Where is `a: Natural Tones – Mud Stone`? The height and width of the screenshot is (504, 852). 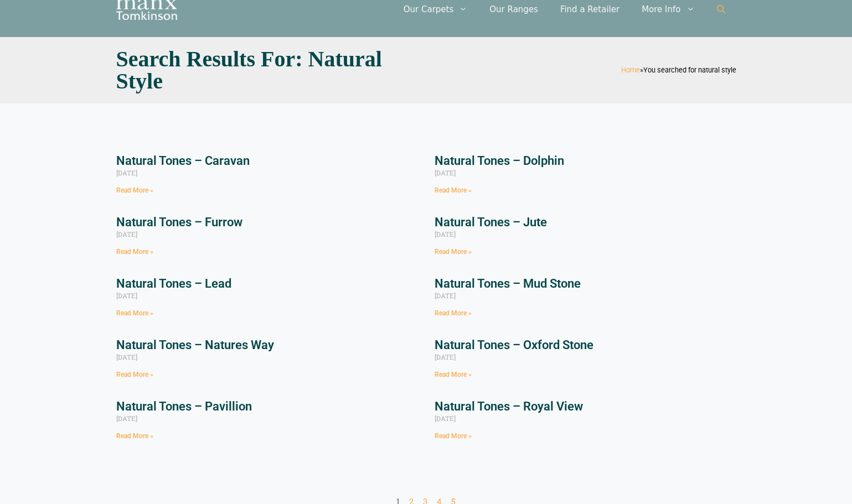
a: Natural Tones – Mud Stone is located at coordinates (508, 283).